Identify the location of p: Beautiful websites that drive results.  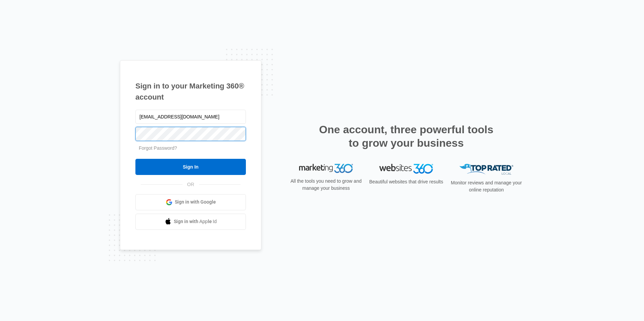
(406, 182).